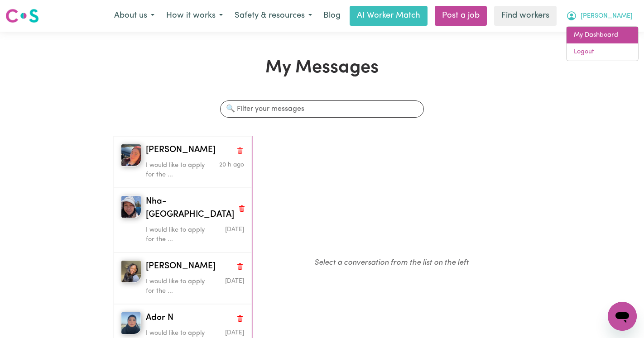  Describe the element at coordinates (22, 16) in the screenshot. I see `a: Careseekers logo` at that location.